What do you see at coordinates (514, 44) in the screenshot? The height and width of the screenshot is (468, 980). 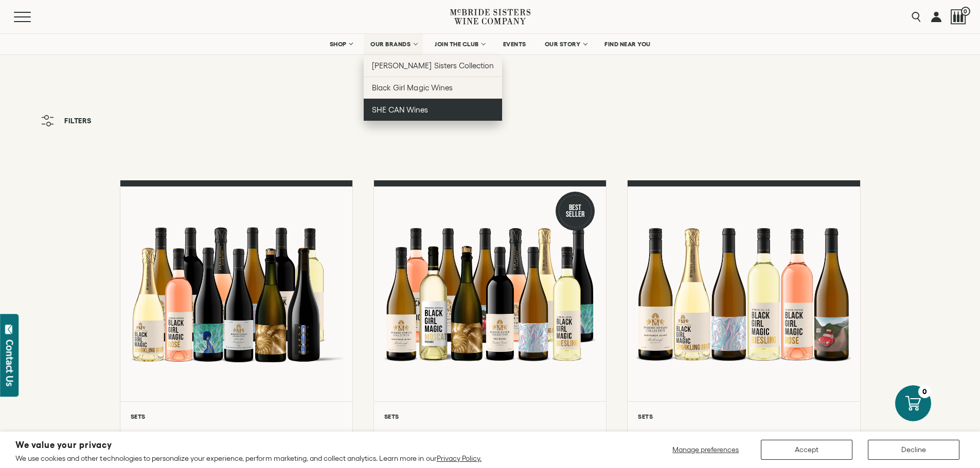 I see `a: EVENTS` at bounding box center [514, 44].